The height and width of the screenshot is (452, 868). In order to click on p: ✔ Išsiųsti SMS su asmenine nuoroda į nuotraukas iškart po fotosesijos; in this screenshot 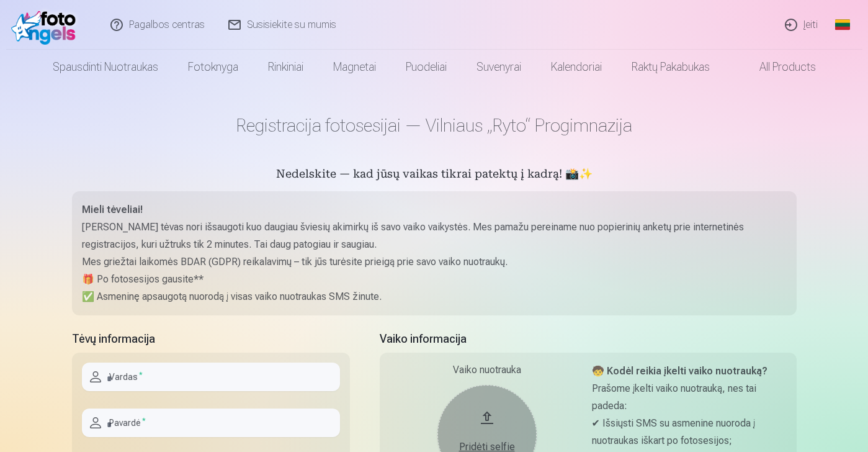, I will do `click(690, 432)`.